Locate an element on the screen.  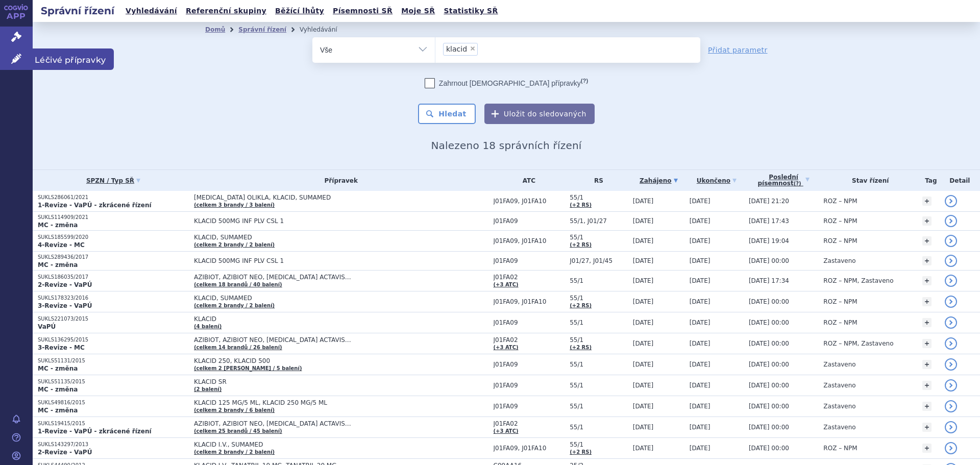
button: Hledat is located at coordinates (447, 114).